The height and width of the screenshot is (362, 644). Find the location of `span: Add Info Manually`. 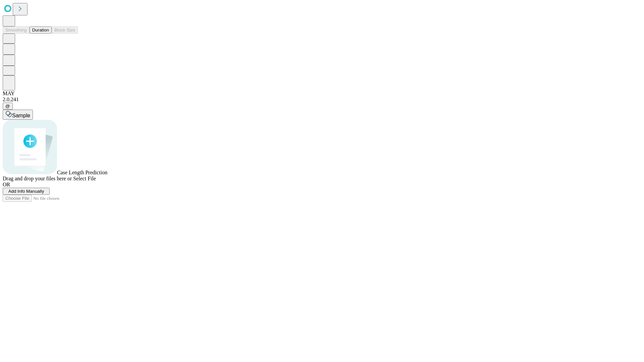

span: Add Info Manually is located at coordinates (26, 191).